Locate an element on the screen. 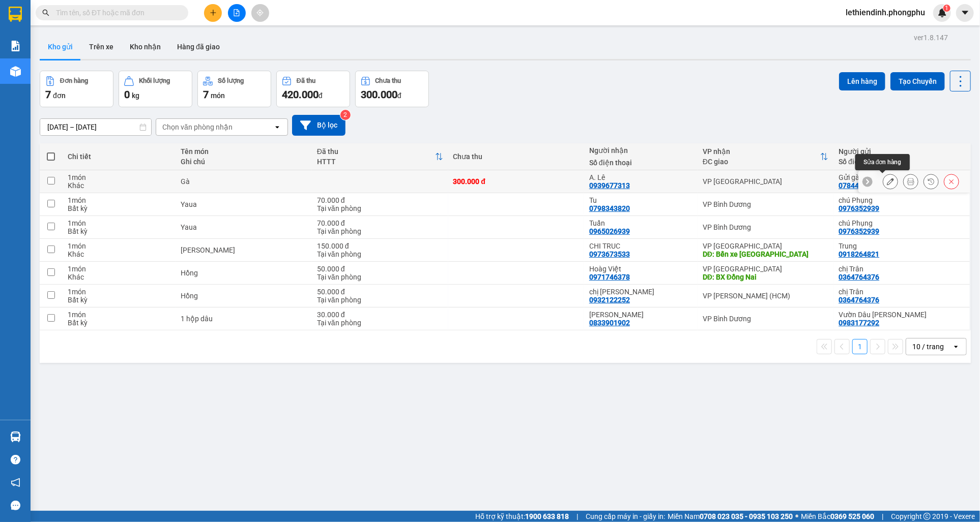 This screenshot has width=980, height=522. span: đ is located at coordinates (399, 96).